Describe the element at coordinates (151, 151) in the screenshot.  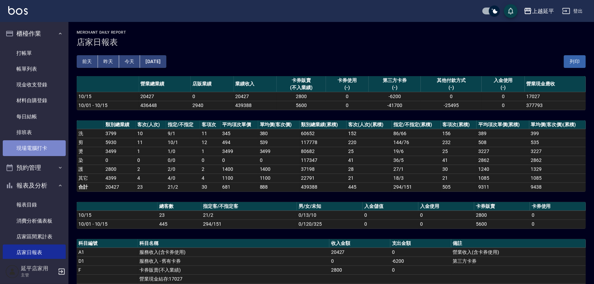
I see `td: 1` at that location.